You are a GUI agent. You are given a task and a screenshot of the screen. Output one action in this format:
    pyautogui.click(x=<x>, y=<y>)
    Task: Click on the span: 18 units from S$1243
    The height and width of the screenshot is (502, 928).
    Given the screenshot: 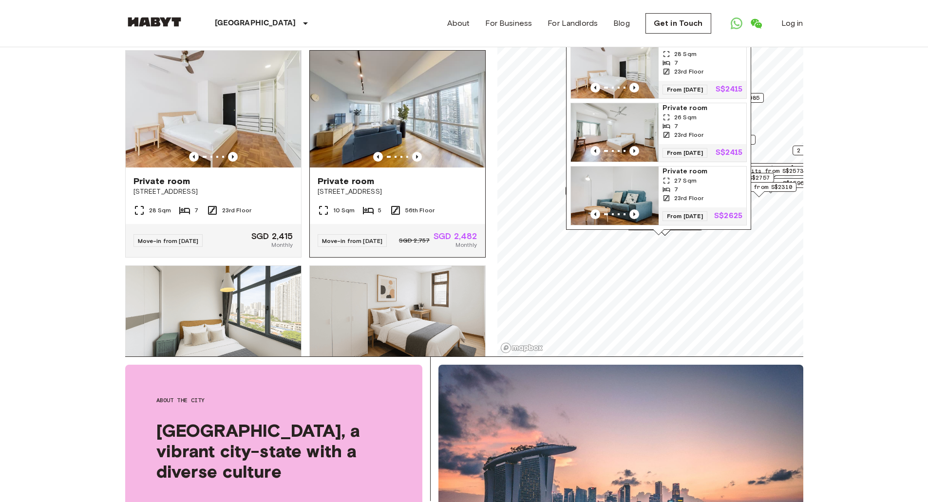 What is the action you would take?
    pyautogui.click(x=772, y=168)
    